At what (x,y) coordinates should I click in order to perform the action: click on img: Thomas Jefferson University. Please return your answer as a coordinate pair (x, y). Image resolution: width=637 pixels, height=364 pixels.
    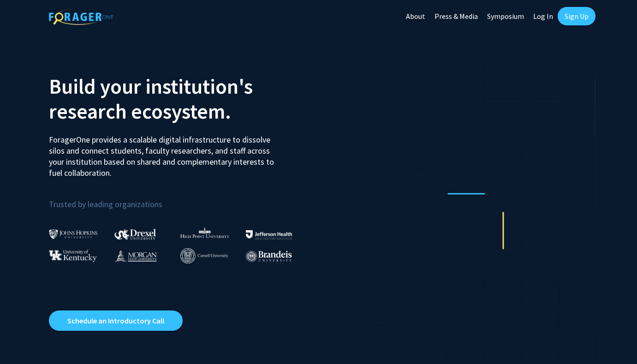
    Looking at the image, I should click on (269, 234).